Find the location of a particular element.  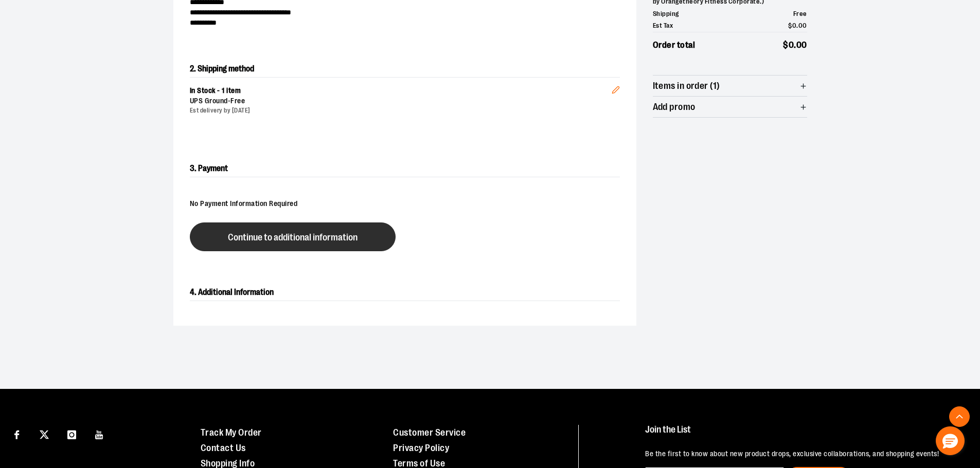

h2: 3. Payment is located at coordinates (405, 169).